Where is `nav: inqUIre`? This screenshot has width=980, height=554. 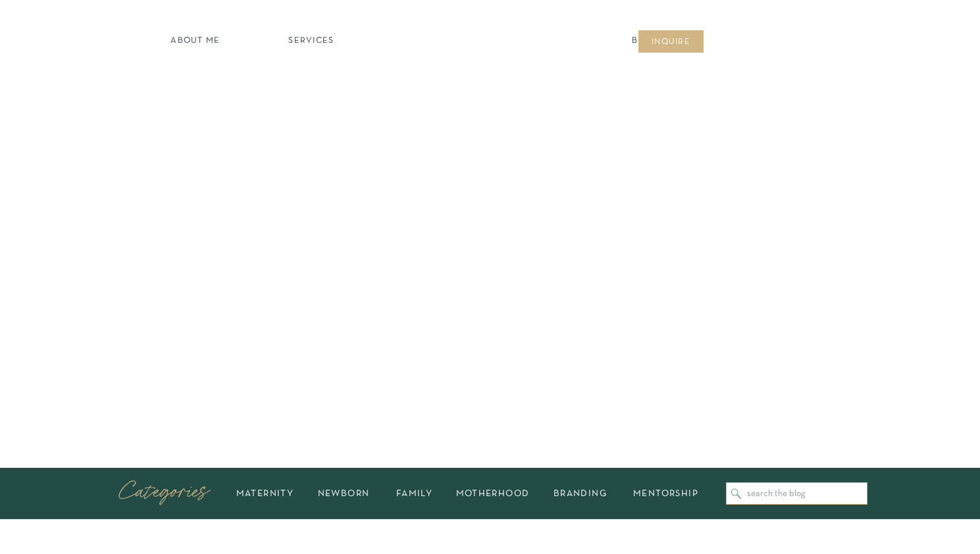 nav: inqUIre is located at coordinates (671, 43).